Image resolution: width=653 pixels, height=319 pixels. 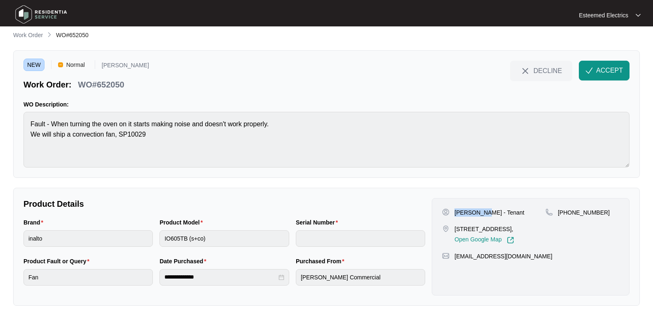 What do you see at coordinates (75, 65) in the screenshot?
I see `span: Normal` at bounding box center [75, 65].